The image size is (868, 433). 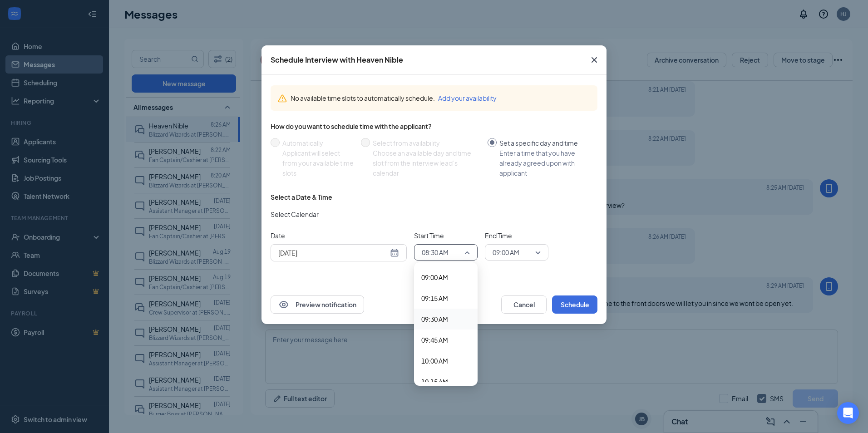 I want to click on div: Automatically, so click(x=318, y=143).